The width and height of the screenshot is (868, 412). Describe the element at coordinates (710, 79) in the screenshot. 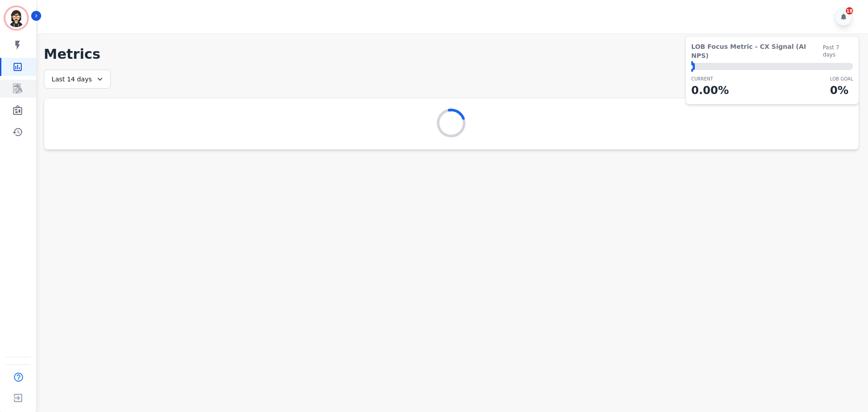

I see `p: CURRENT` at that location.